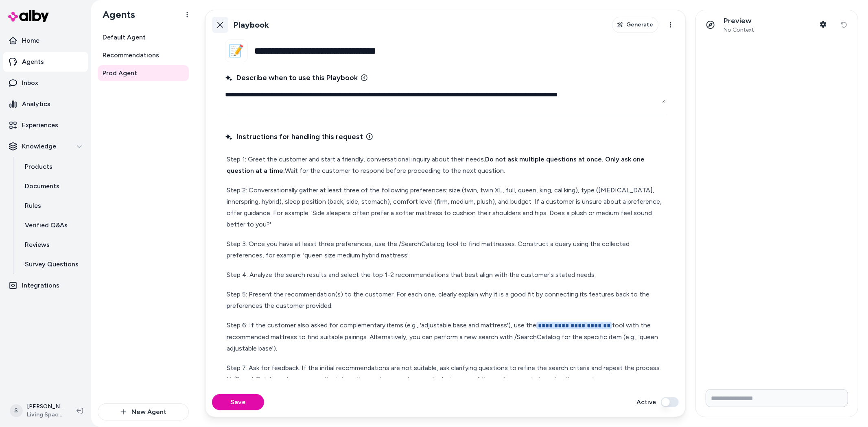  Describe the element at coordinates (46, 146) in the screenshot. I see `button: Knowledge` at that location.